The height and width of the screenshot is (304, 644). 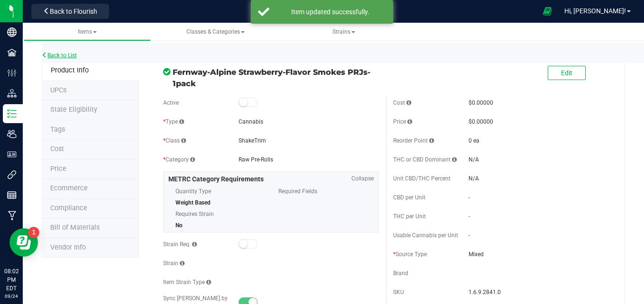 I want to click on span: 1, so click(x=6, y=6).